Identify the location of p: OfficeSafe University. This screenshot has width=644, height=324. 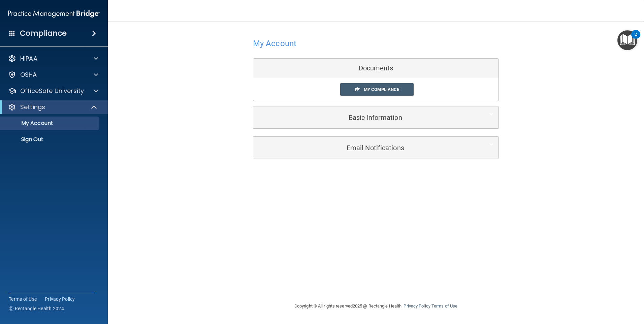
(52, 91).